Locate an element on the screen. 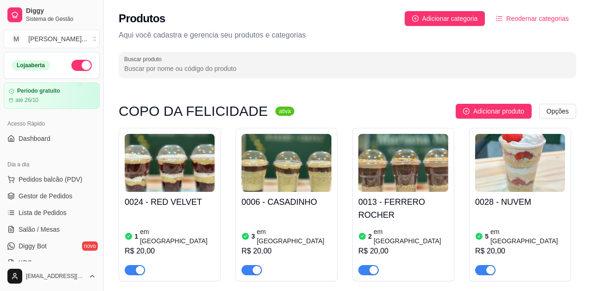 This screenshot has width=591, height=291. article: Período gratuito is located at coordinates (38, 91).